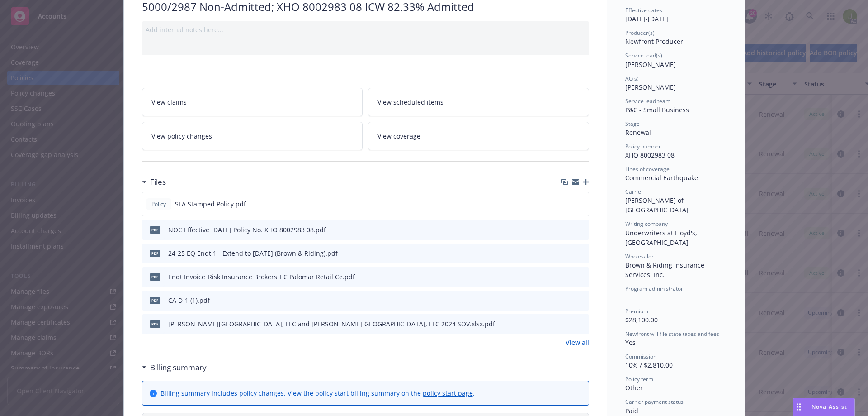 This screenshot has height=416, width=868. I want to click on a: View coverage, so click(479, 136).